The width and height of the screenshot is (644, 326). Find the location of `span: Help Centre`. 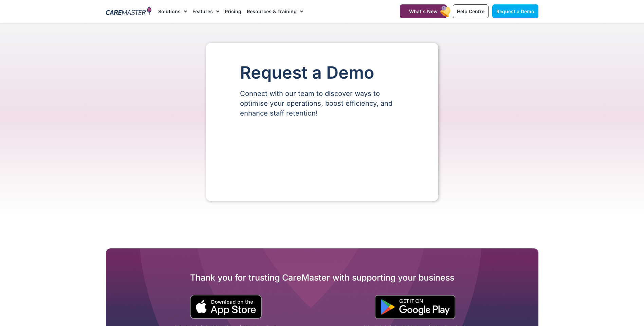

span: Help Centre is located at coordinates (471, 11).